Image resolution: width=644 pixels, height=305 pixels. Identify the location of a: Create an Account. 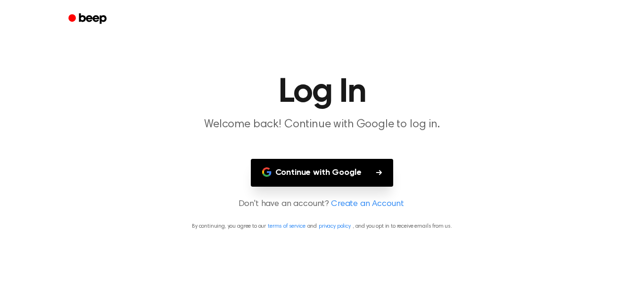
(367, 204).